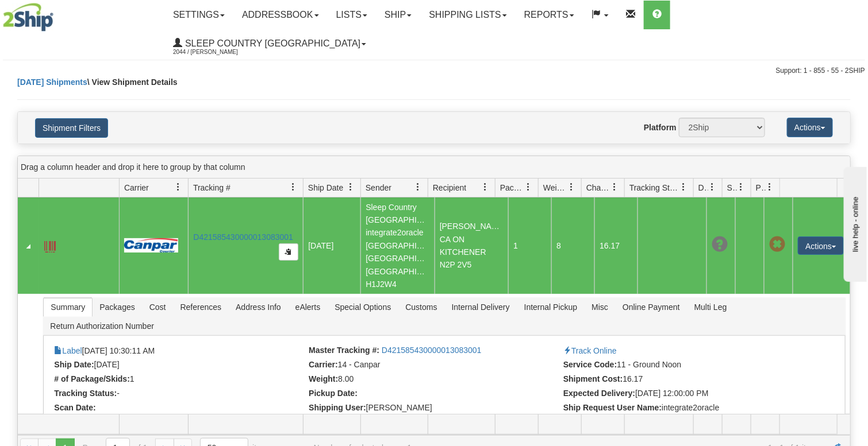 The width and height of the screenshot is (868, 446). I want to click on li: 11 - Ground Noon, so click(689, 366).